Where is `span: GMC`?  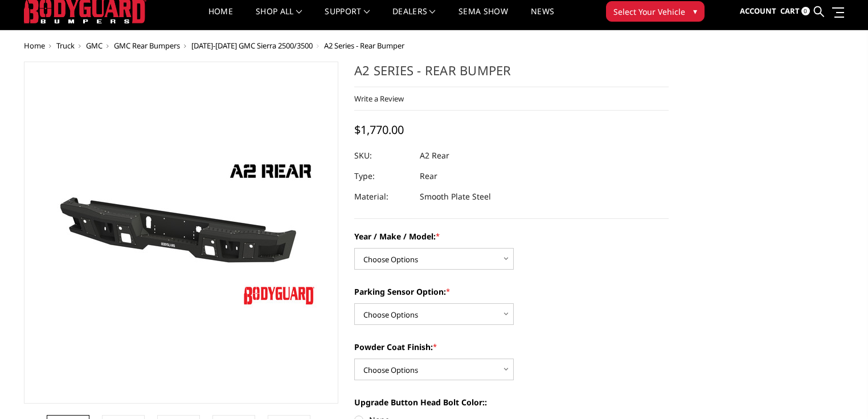 span: GMC is located at coordinates (94, 46).